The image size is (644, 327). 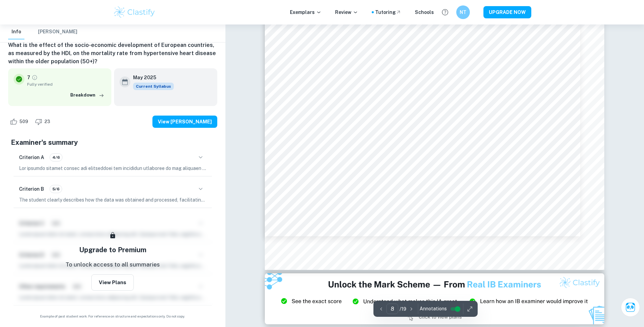 What do you see at coordinates (135, 12) in the screenshot?
I see `a: Clastify logo` at bounding box center [135, 12].